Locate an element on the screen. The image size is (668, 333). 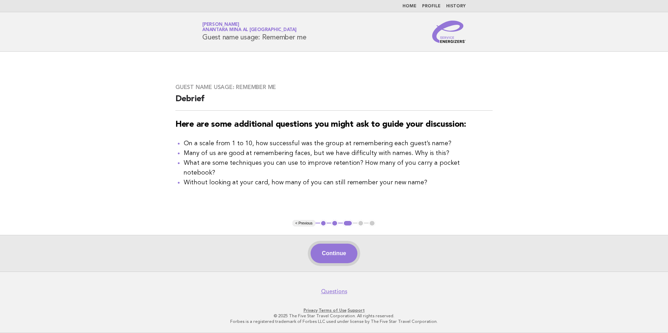
li: What are some techniques you can use to improve retention? How many of you carry a pocket notebook? is located at coordinates (338, 168).